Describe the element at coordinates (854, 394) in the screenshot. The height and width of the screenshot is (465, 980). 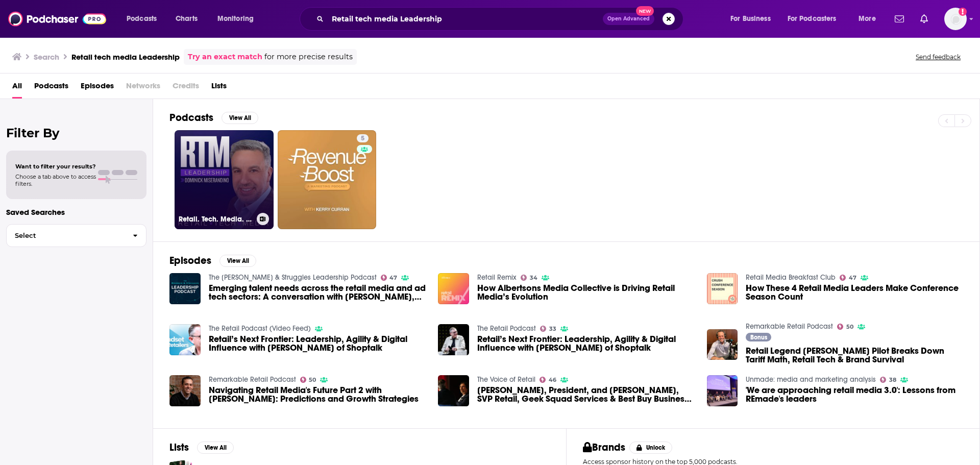
I see `a: 'We are approaching retail media 3.0': Lessons from REmade's leaders` at that location.